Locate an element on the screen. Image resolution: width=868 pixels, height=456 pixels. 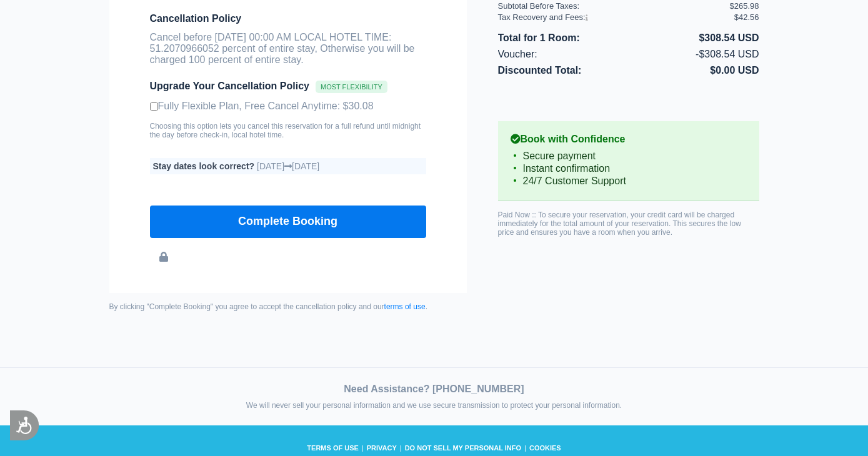
small: Choosing this option lets you cancel this reservation for a full refund until midnight the day be... is located at coordinates (288, 131).